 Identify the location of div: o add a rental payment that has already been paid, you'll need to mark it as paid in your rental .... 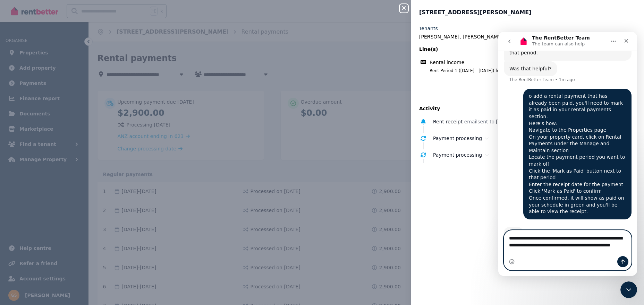
(79, 122).